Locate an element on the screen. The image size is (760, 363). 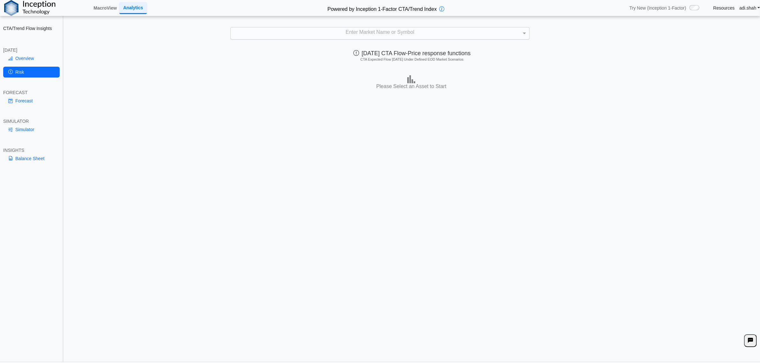
a: Simulator is located at coordinates (31, 130).